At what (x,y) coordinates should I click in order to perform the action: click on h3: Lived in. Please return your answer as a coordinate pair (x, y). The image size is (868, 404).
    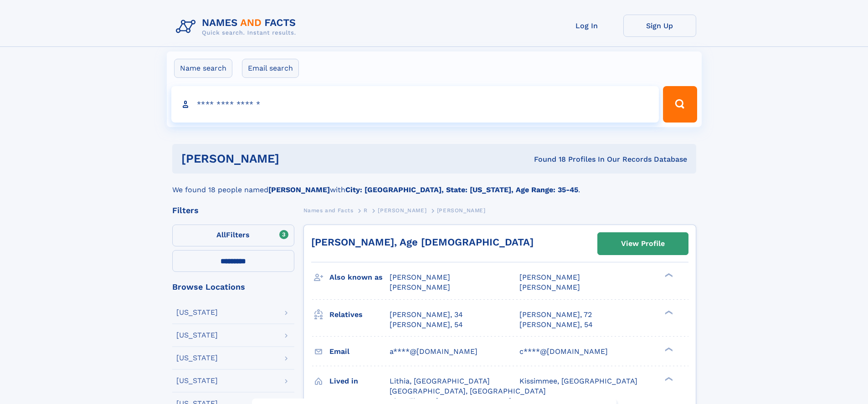
    Looking at the image, I should click on (360, 381).